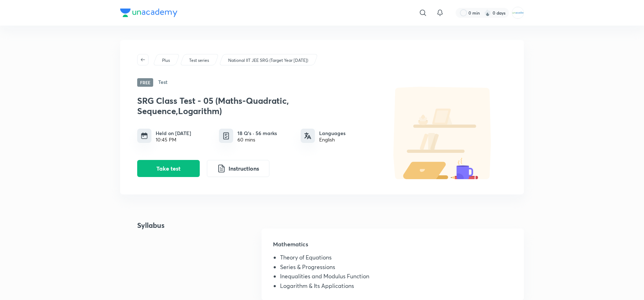 Image resolution: width=644 pixels, height=300 pixels. Describe the element at coordinates (148, 12) in the screenshot. I see `a: Company Logo` at that location.